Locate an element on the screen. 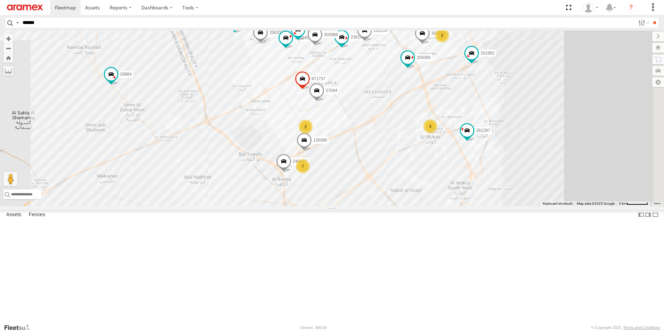 The image size is (664, 331). label: Dock Summary Table to the Left is located at coordinates (641, 215).